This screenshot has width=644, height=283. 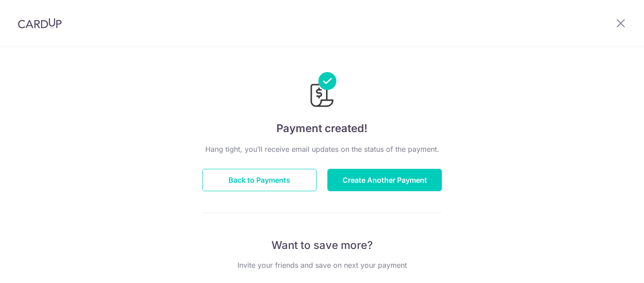 What do you see at coordinates (322, 245) in the screenshot?
I see `p: Want to save more?` at bounding box center [322, 245].